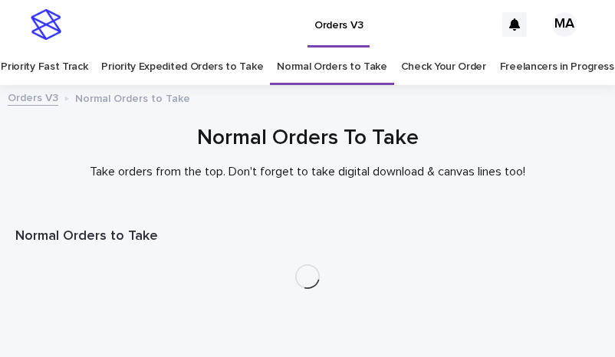 This screenshot has width=615, height=357. I want to click on a: Freelancers in Progress, so click(556, 67).